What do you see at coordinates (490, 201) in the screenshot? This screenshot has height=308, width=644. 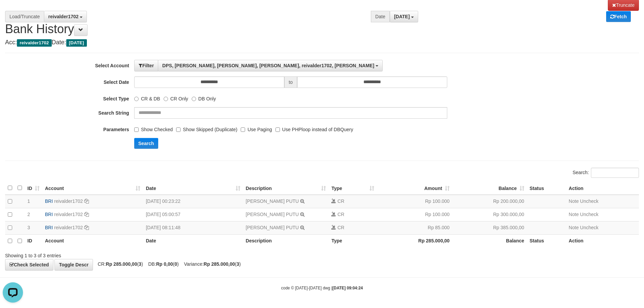 I see `td: Rp 200.000,00` at bounding box center [490, 201].